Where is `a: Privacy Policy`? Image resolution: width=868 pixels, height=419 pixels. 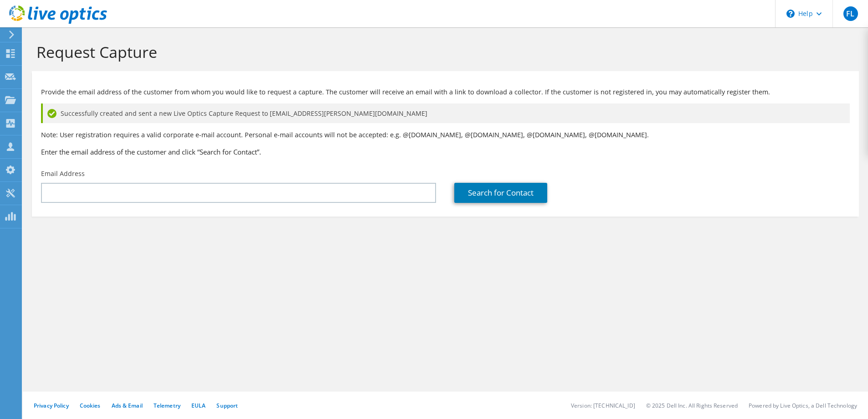 a: Privacy Policy is located at coordinates (51, 405).